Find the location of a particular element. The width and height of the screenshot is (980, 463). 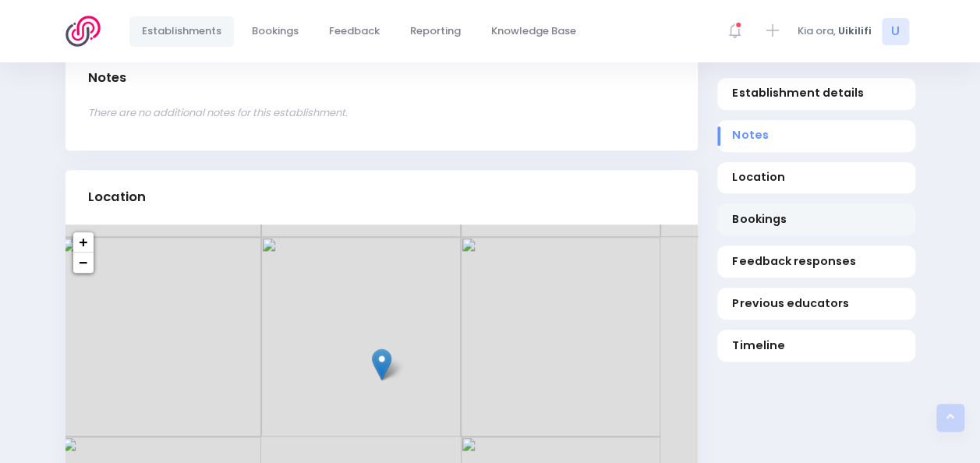

span: Establishment details is located at coordinates (815, 94).